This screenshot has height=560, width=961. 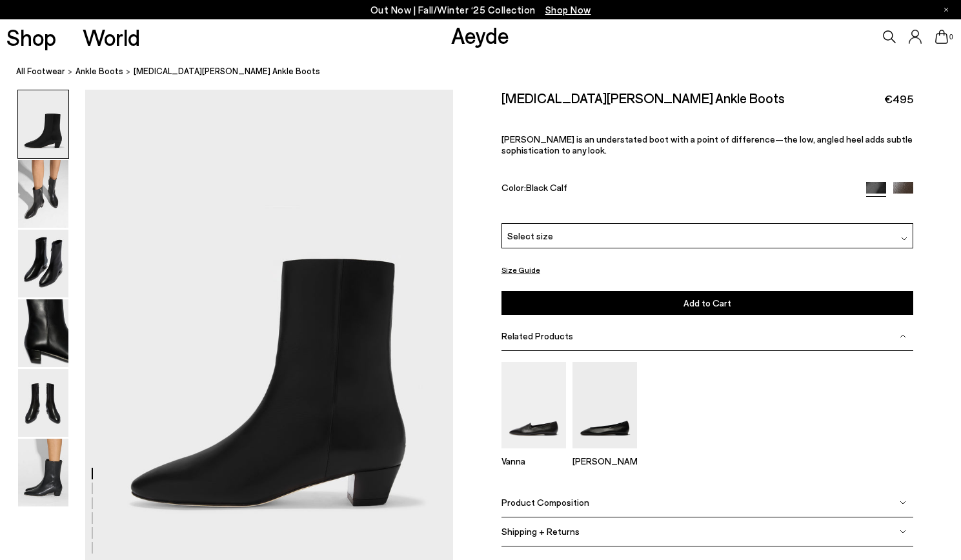 I want to click on span: Product Composition, so click(x=545, y=502).